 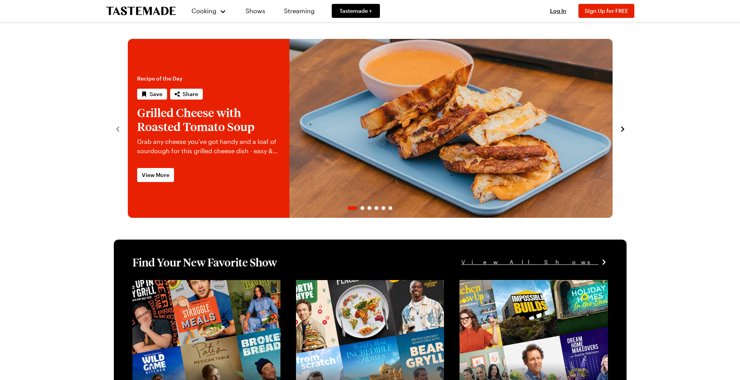 I want to click on span: Go to slide 1, so click(x=352, y=208).